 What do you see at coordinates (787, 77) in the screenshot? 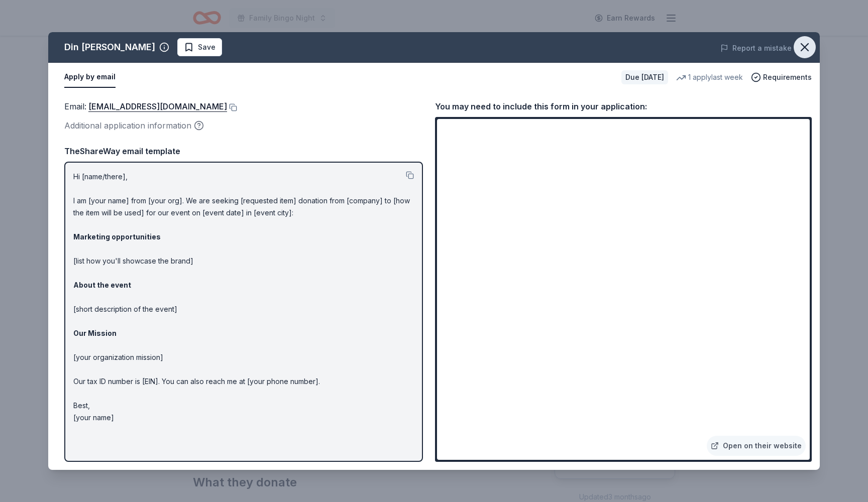
I see `span: Requirements` at bounding box center [787, 77].